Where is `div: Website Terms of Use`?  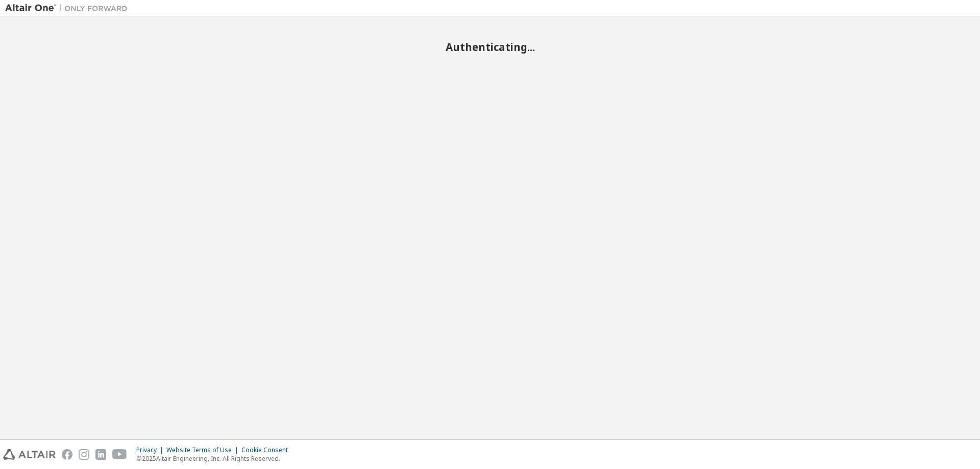
div: Website Terms of Use is located at coordinates (203, 450).